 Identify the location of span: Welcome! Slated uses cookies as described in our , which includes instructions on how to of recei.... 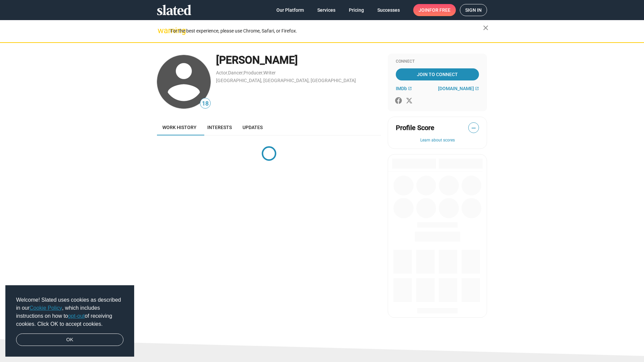
(70, 312).